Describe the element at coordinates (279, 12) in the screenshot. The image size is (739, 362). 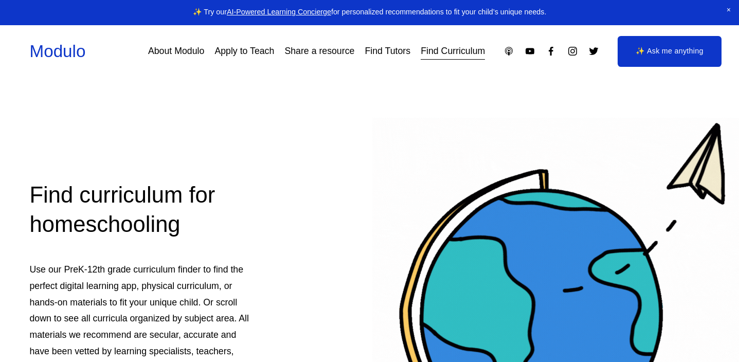
I see `a: AI-Powered Learning Concierge` at that location.